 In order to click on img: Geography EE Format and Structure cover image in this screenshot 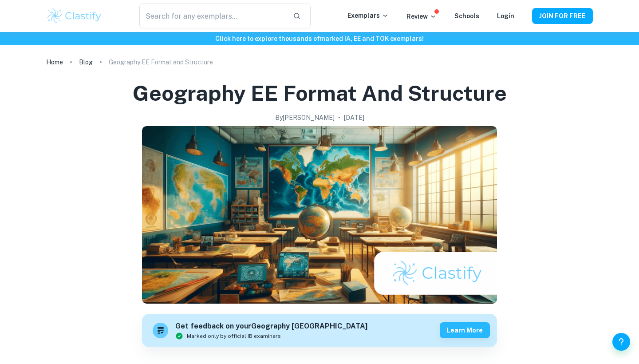, I will do `click(320, 215)`.